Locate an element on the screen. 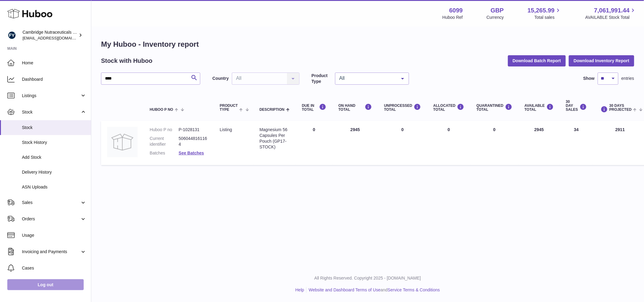 The height and width of the screenshot is (302, 644). a: Website and Dashboard Terms of Use is located at coordinates (344, 290).